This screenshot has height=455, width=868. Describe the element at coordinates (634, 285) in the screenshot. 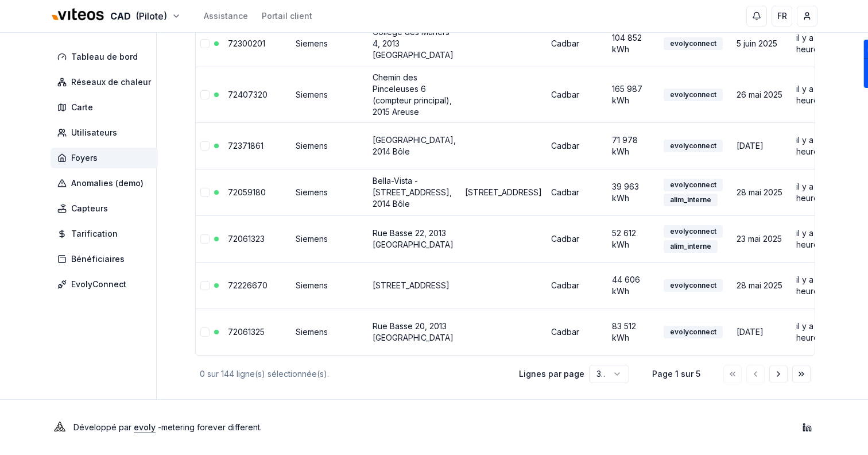

I see `div: 44 606 kWh` at that location.